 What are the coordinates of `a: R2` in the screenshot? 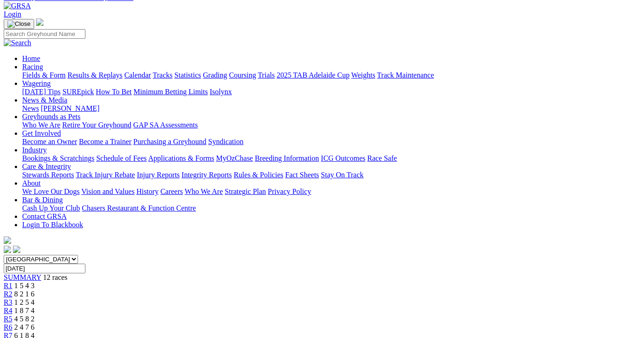 It's located at (8, 293).